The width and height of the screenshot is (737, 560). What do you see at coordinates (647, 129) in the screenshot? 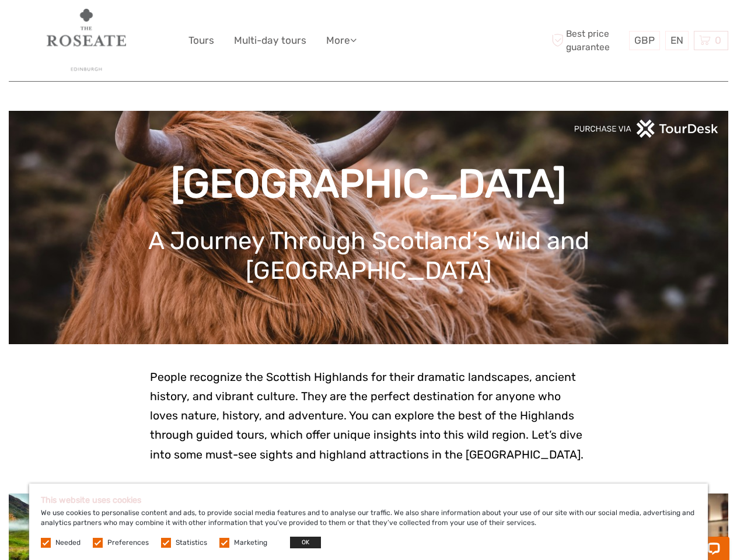
I see `img: PurchaseViaTourDeskwhite.png` at bounding box center [647, 129].